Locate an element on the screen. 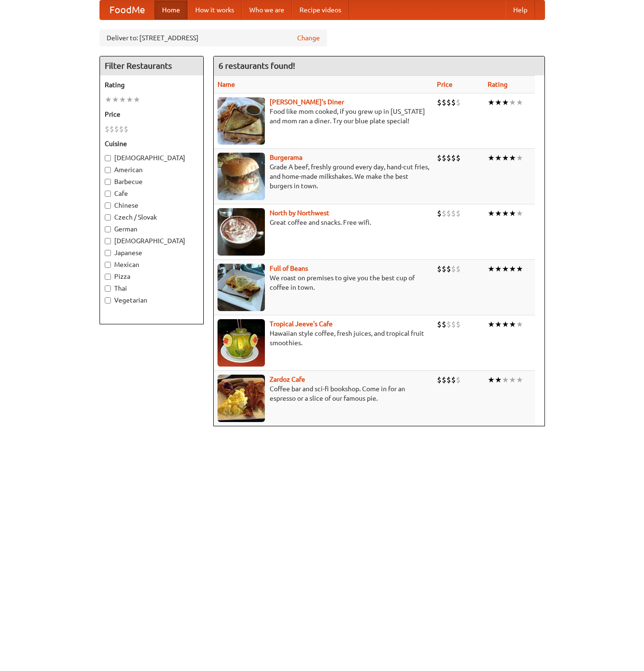 The image size is (644, 671). a: North by Northwest is located at coordinates (299, 213).